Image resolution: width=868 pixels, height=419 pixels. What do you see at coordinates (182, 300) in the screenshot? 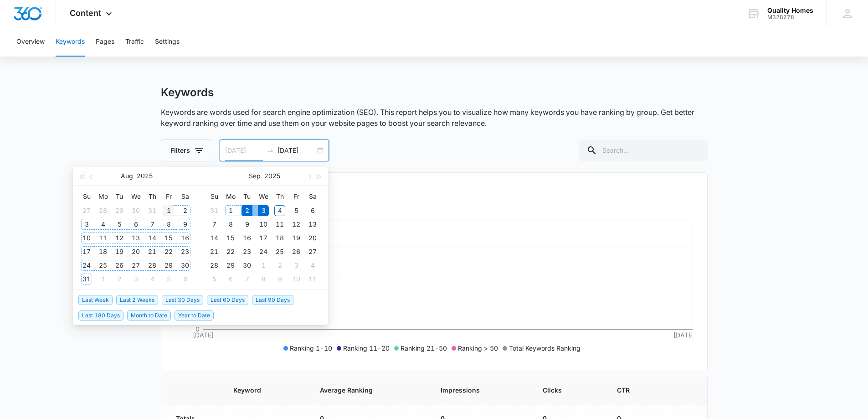
I see `span: Last 30 Days` at bounding box center [182, 300].